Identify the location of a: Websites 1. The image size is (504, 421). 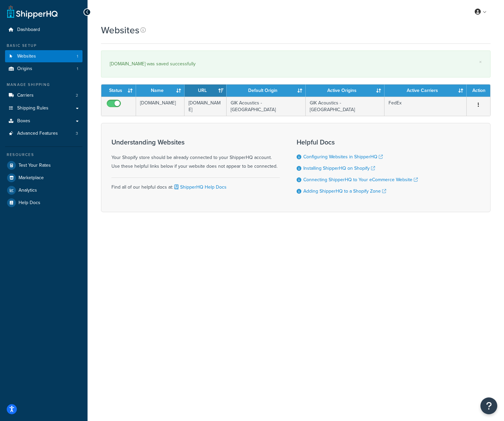
(44, 56).